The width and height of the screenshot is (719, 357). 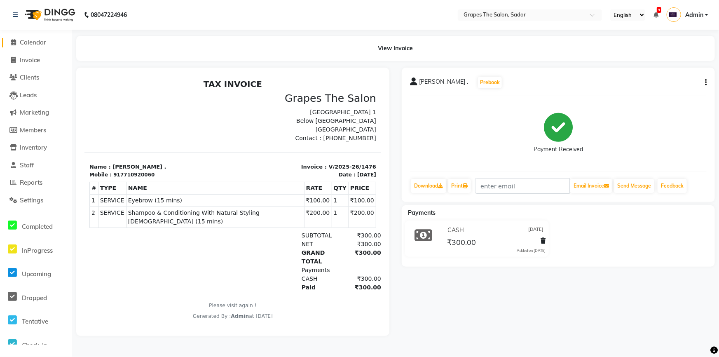 What do you see at coordinates (36, 60) in the screenshot?
I see `a: Invoice` at bounding box center [36, 60].